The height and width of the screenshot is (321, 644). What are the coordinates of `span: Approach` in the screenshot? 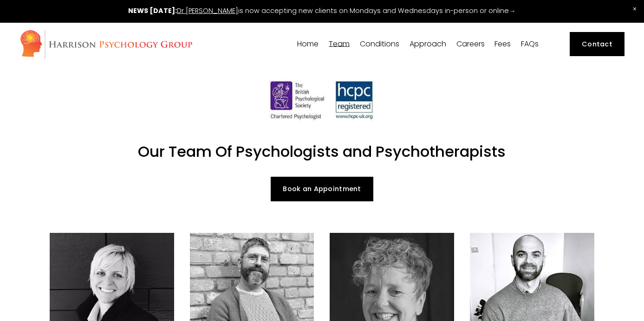 It's located at (428, 44).